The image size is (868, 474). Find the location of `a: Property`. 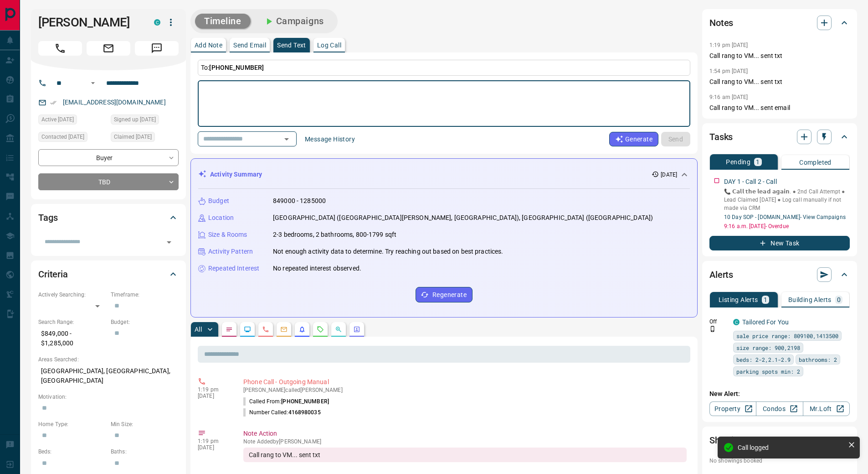

a: Property is located at coordinates (733, 408).